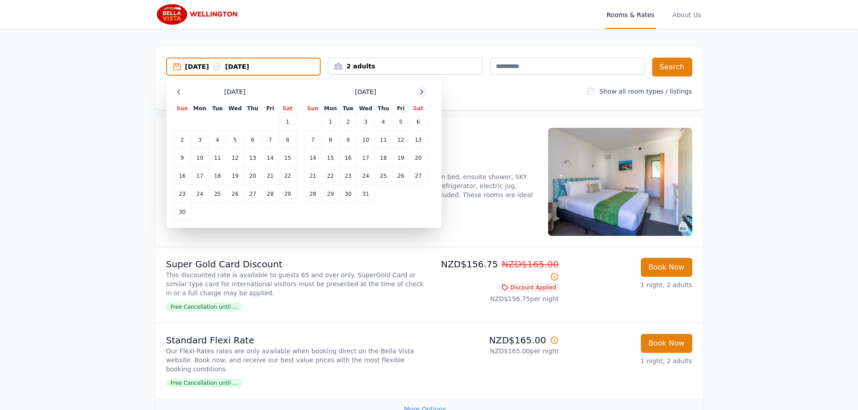 Image resolution: width=858 pixels, height=410 pixels. Describe the element at coordinates (296, 264) in the screenshot. I see `p: Super Gold Card Discount` at that location.